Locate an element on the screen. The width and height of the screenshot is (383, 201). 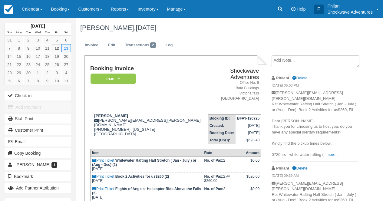
button: Add Partner Attribution is located at coordinates (38, 188).